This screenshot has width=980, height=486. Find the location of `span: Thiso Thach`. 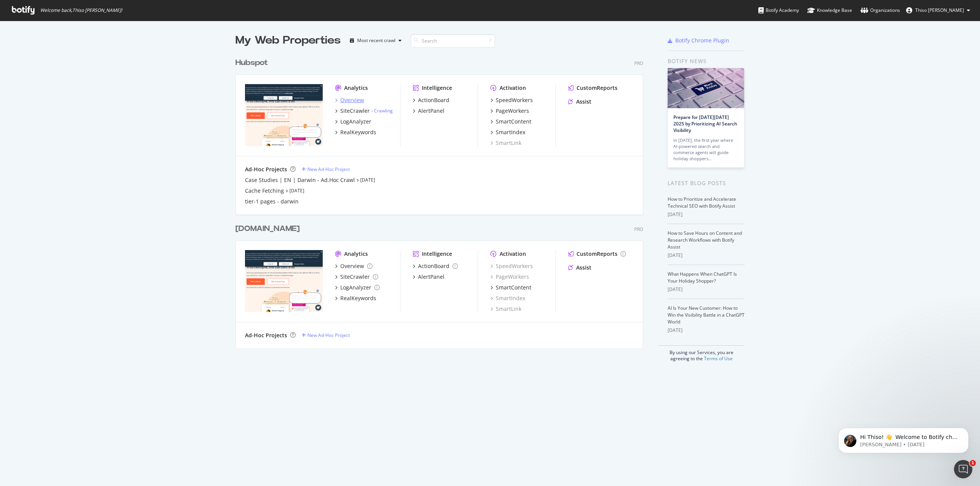

span: Thiso Thach is located at coordinates (939, 10).